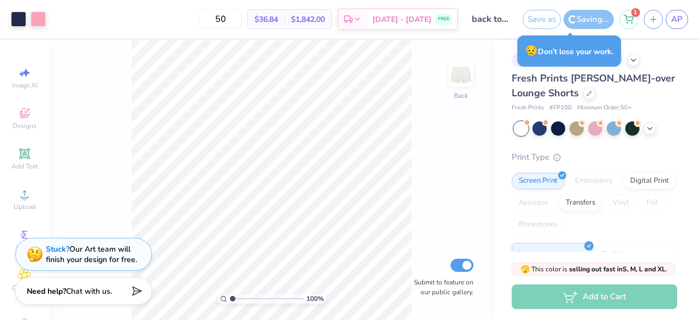  Describe the element at coordinates (528, 108) in the screenshot. I see `span: Fresh Prints` at that location.